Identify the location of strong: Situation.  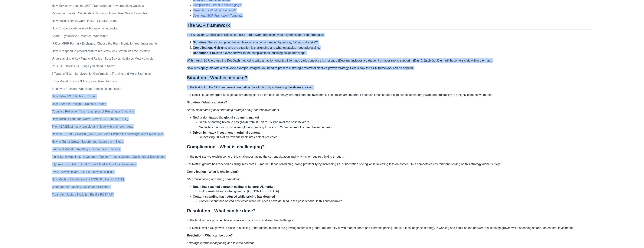
(199, 42).